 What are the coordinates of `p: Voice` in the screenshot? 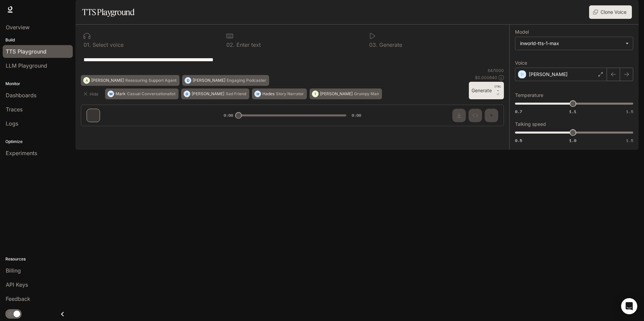 It's located at (521, 63).